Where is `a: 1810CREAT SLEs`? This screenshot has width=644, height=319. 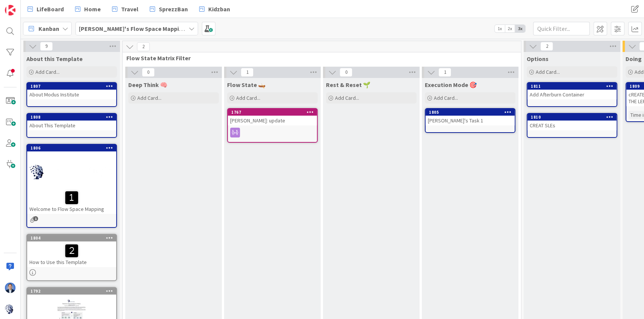
a: 1810CREAT SLEs is located at coordinates (572, 125).